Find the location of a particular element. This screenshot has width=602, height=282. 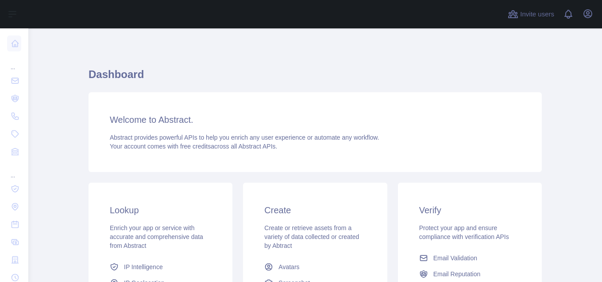

span: Protect your app and ensure compliance with verification APIs is located at coordinates (464, 232).